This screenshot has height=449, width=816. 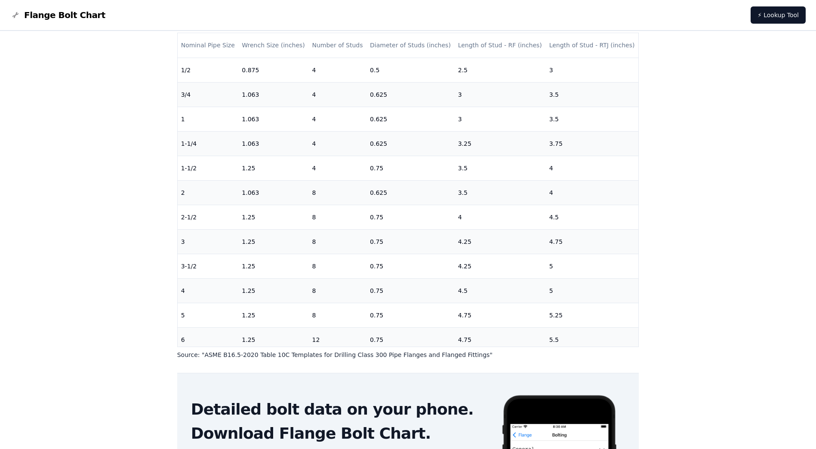 What do you see at coordinates (208, 192) in the screenshot?
I see `td: 2` at bounding box center [208, 192].